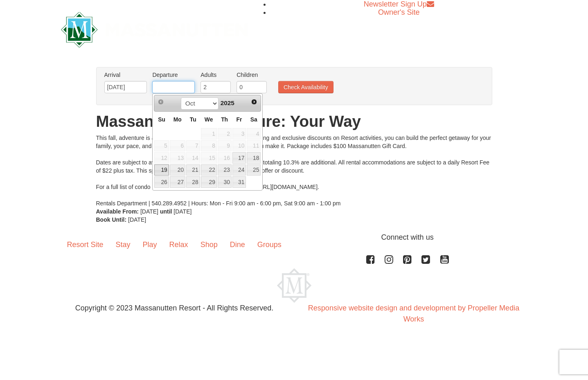 The width and height of the screenshot is (588, 380). Describe the element at coordinates (209, 170) in the screenshot. I see `a: 22` at that location.